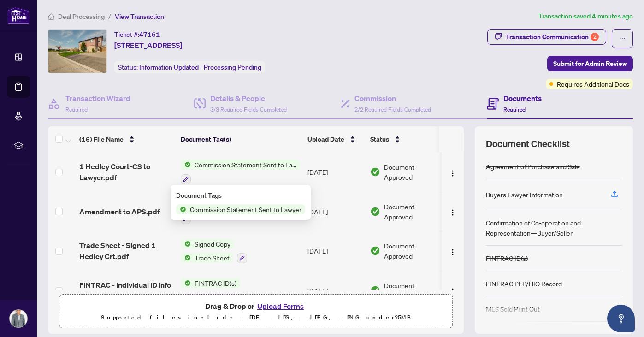  I want to click on span: Trade Sheet, so click(212, 258).